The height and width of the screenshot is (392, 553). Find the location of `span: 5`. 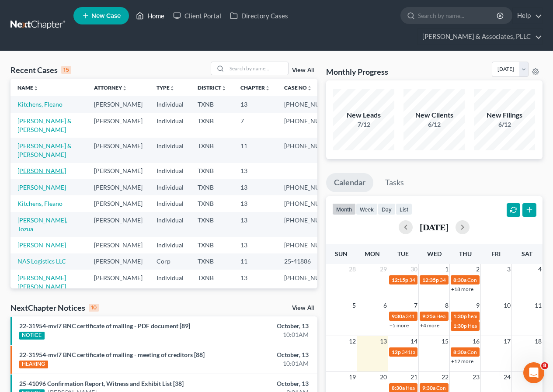

span: 5 is located at coordinates (354, 306).